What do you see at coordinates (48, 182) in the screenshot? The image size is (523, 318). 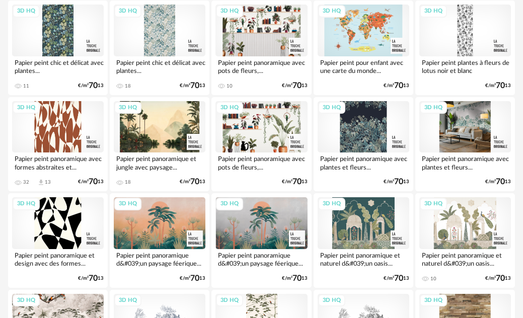 I see `div: 13` at bounding box center [48, 182].